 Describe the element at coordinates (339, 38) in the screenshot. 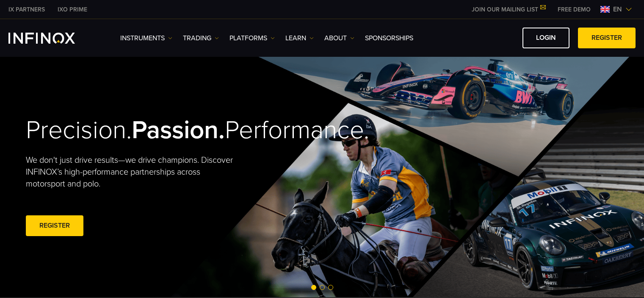

I see `a: ABOUT` at that location.